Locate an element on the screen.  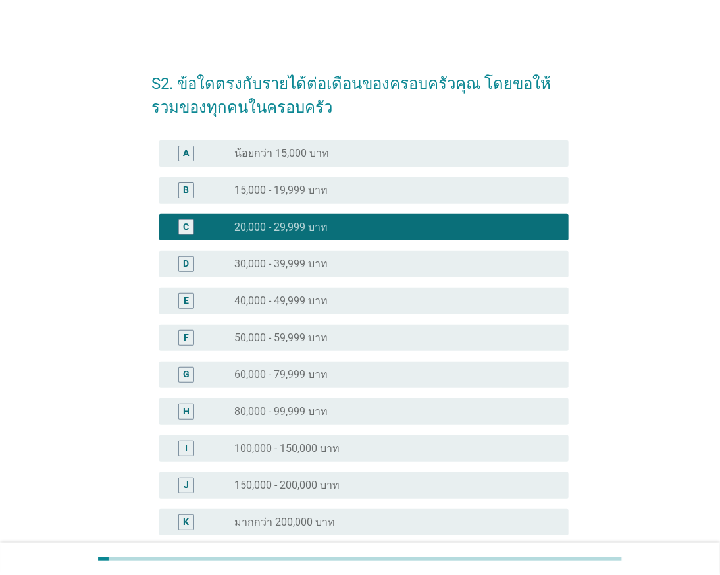
div: B is located at coordinates (186, 190).